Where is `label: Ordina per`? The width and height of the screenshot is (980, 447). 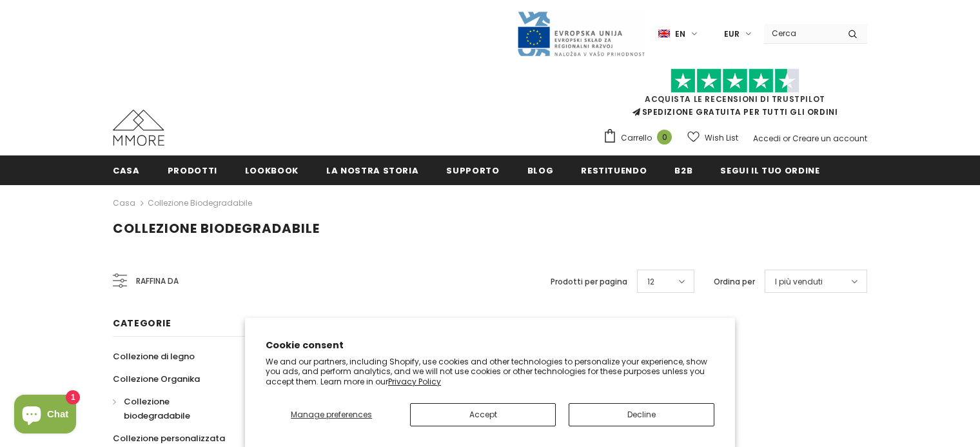 label: Ordina per is located at coordinates (734, 282).